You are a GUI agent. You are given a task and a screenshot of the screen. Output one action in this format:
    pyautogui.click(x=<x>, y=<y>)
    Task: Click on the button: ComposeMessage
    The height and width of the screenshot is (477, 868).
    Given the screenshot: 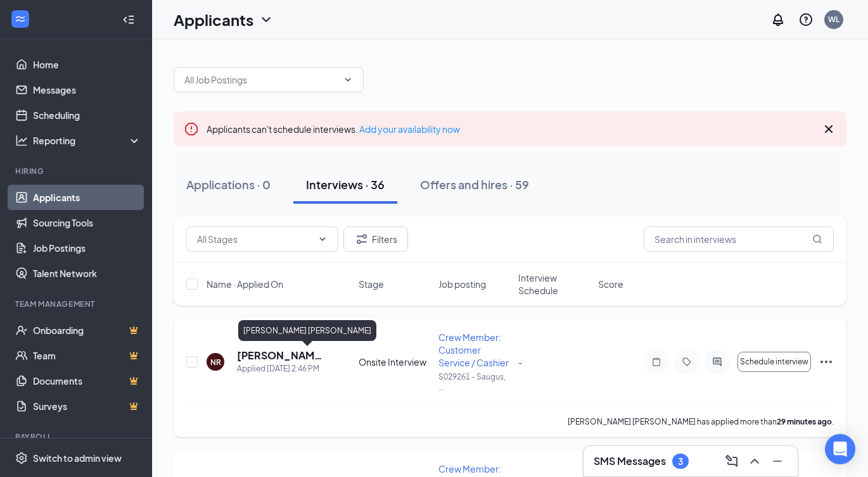 What is the action you would take?
    pyautogui.click(x=732, y=462)
    